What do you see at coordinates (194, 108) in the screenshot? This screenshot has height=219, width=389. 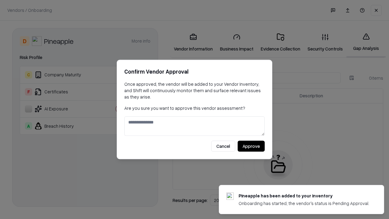 I see `p: Are you sure you want to approve this vendor assessment?` at bounding box center [194, 108].